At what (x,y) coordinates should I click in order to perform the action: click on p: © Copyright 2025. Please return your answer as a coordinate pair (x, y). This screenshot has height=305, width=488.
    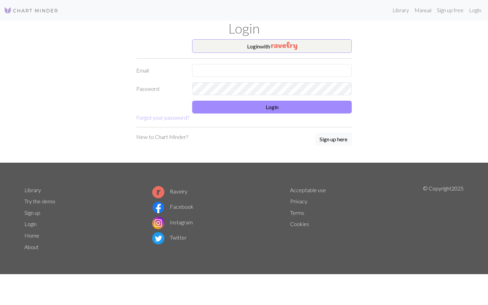
    Looking at the image, I should click on (443, 219).